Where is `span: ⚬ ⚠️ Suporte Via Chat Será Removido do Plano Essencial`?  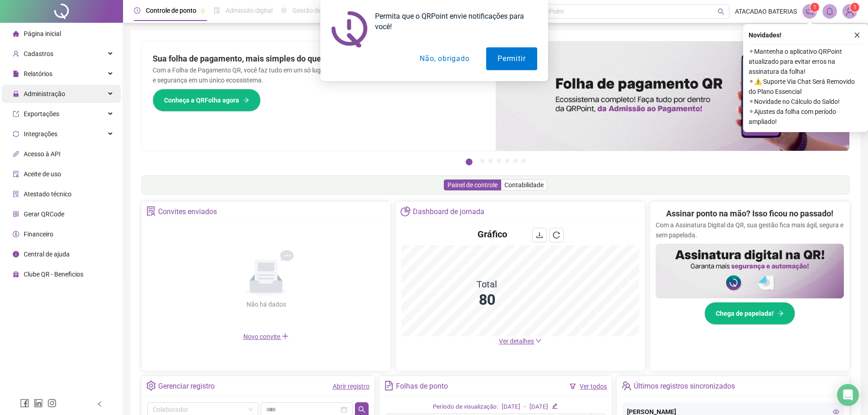 span: ⚬ ⚠️ Suporte Via Chat Será Removido do Plano Essencial is located at coordinates (806, 86).